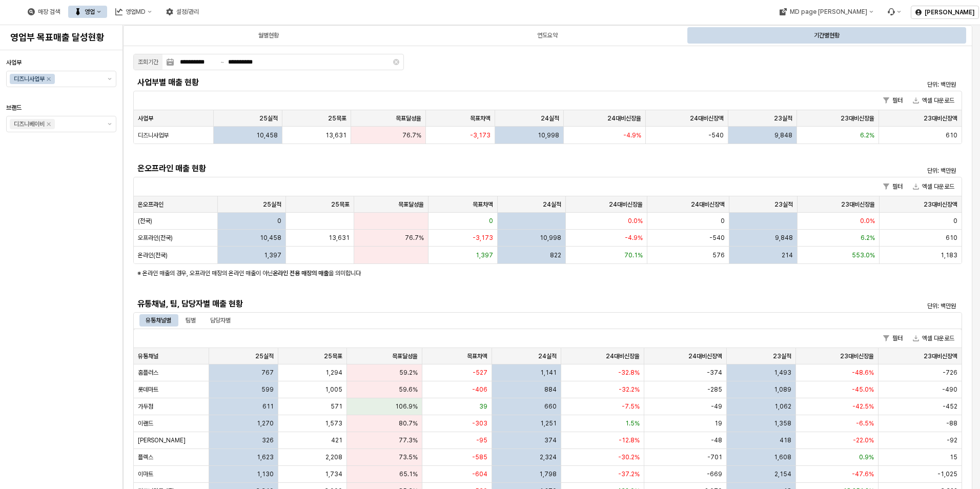 This screenshot has width=980, height=489. Describe the element at coordinates (632, 136) in the screenshot. I see `span: -4.9%` at that location.